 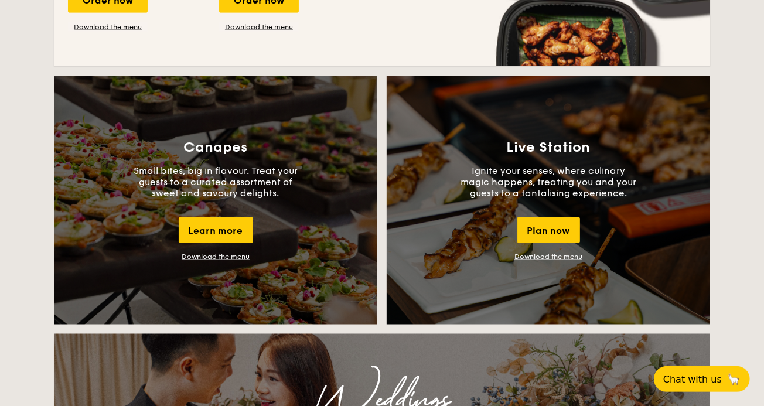 I want to click on h3: Live Station, so click(x=548, y=148).